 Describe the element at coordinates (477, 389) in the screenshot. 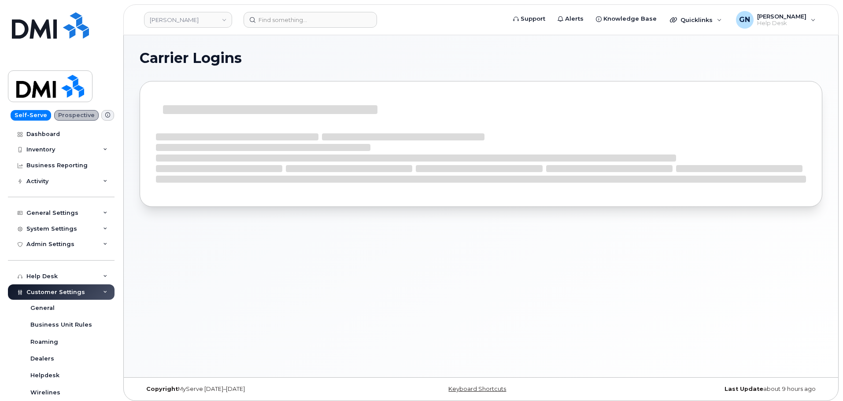

I see `a: Keyboard Shortcuts` at that location.